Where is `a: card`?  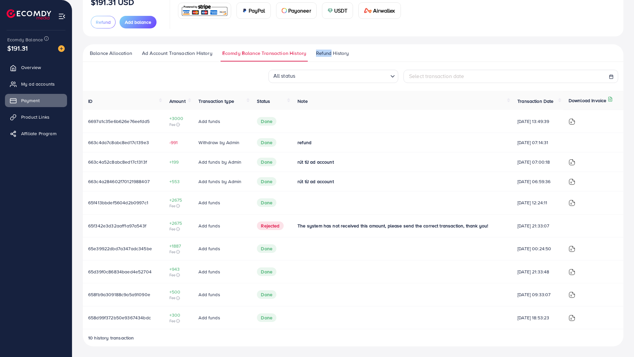
a: card is located at coordinates (205, 11).